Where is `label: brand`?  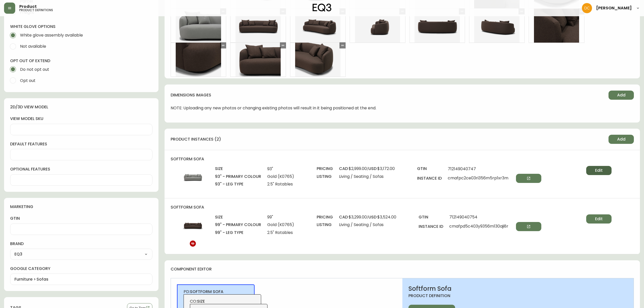
label: brand is located at coordinates (81, 244).